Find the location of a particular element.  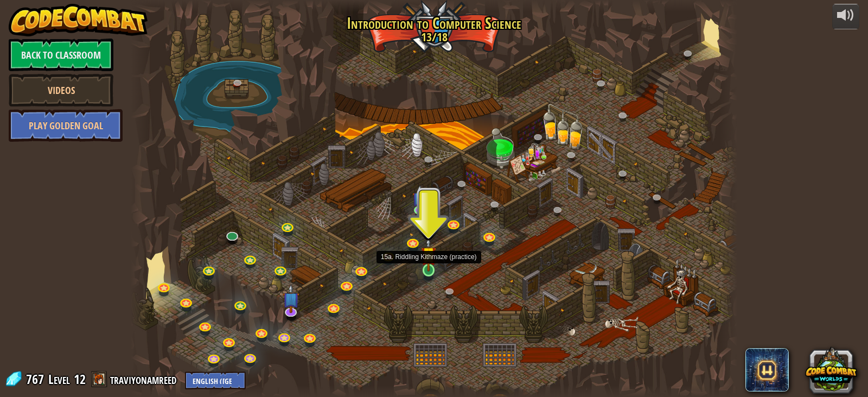

img: CodeCombat - Learn how to code by playing a game is located at coordinates (78, 20).